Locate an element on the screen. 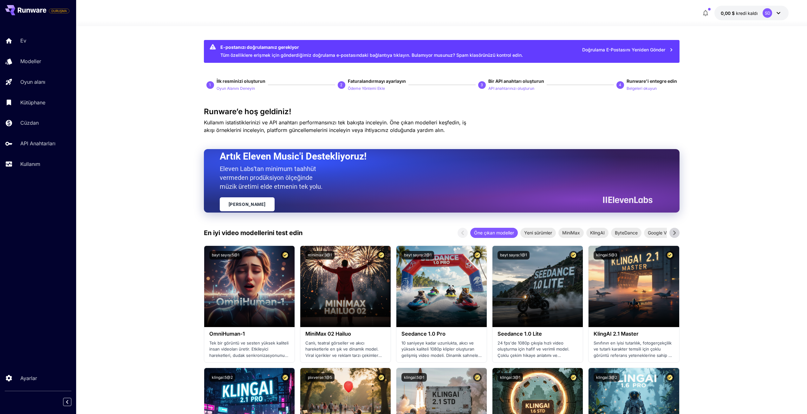 This screenshot has width=807, height=414. font: klingai:3@2 is located at coordinates (607, 377).